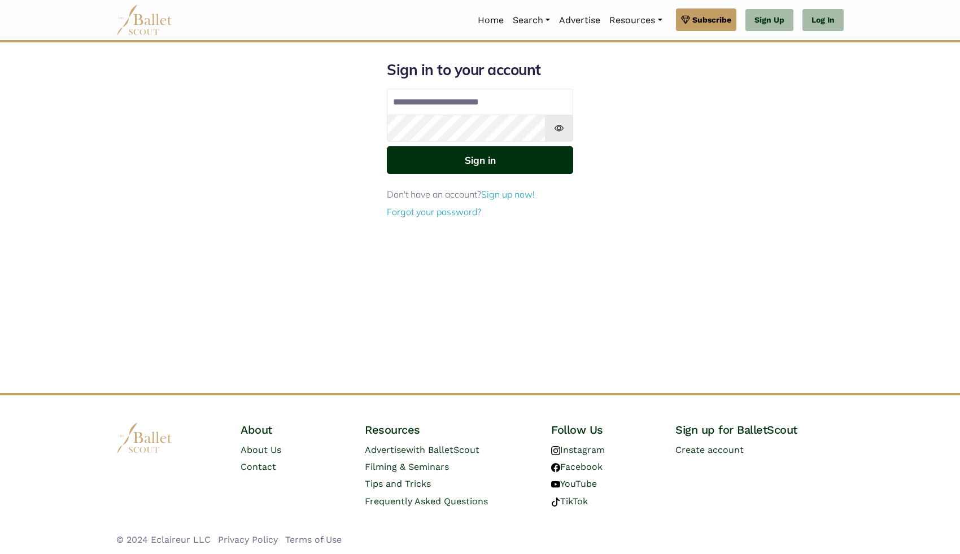  Describe the element at coordinates (569, 501) in the screenshot. I see `a: TikTok` at that location.